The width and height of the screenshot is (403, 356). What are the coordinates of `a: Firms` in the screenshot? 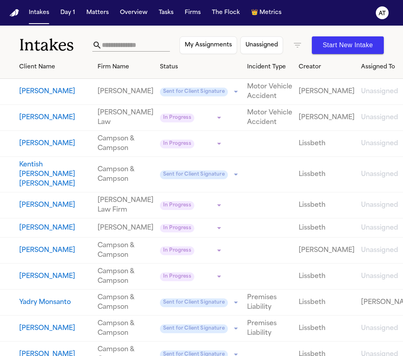 It's located at (193, 13).